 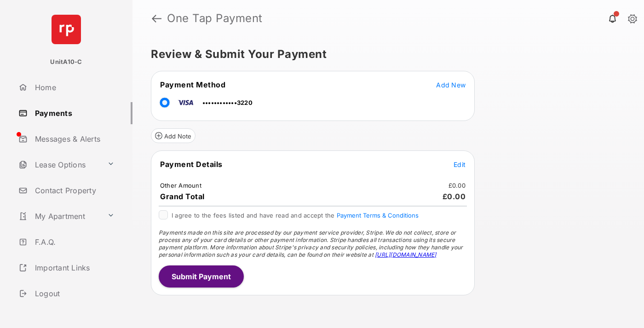 I want to click on a: Payments, so click(x=73, y=113).